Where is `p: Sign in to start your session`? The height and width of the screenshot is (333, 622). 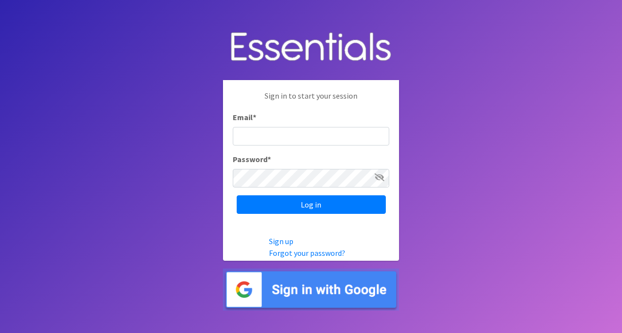 p: Sign in to start your session is located at coordinates (311, 101).